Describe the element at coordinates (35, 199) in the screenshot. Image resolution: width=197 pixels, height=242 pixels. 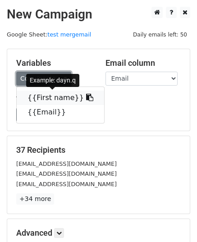
I see `a: +34 more` at that location.